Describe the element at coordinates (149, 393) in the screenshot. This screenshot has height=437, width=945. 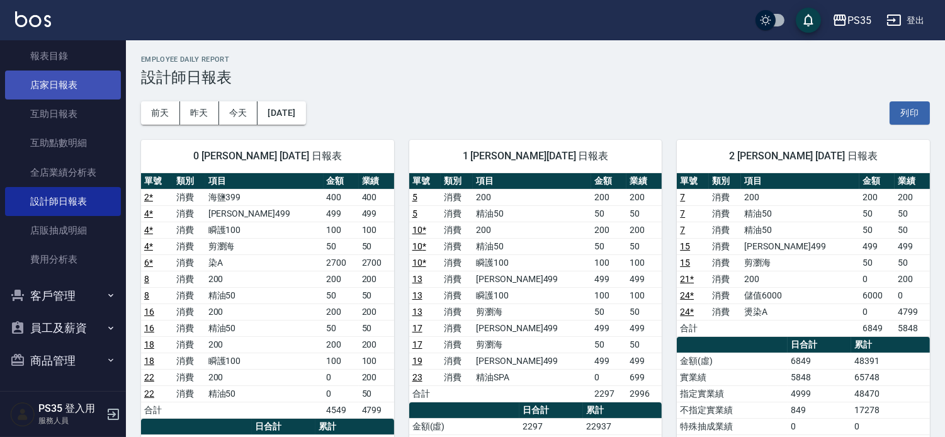
I see `a: 22` at that location.